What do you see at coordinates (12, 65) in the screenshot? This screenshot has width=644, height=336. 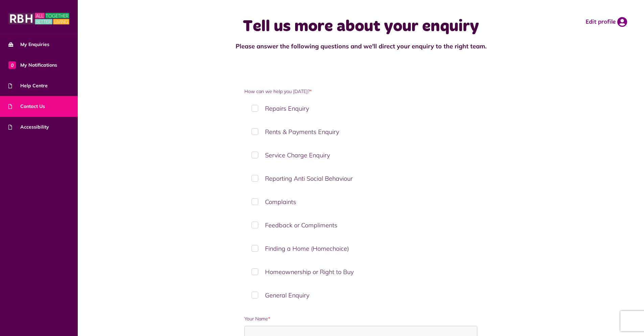 I see `span: 0` at bounding box center [12, 65].